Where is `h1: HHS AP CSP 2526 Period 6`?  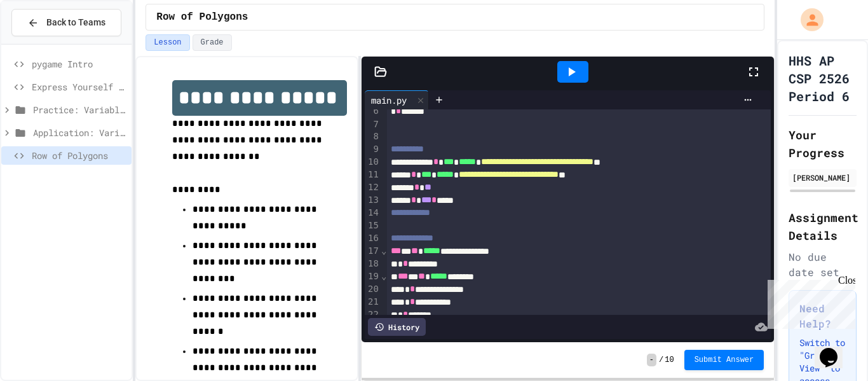 h1: HHS AP CSP 2526 Period 6 is located at coordinates (822, 78).